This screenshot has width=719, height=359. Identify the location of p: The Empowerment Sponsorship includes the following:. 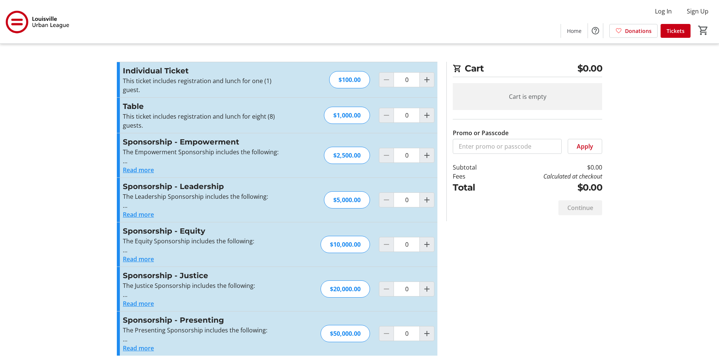
(204, 152).